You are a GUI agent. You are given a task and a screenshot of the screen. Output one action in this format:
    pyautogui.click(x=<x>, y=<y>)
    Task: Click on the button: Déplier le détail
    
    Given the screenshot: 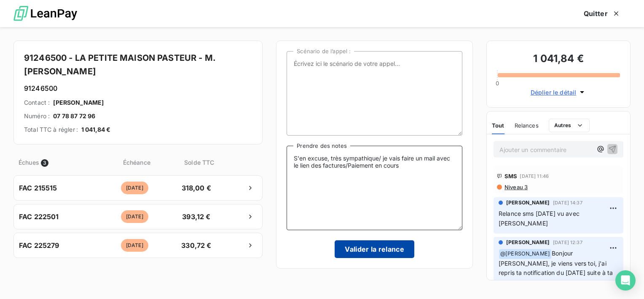 What is the action you would take?
    pyautogui.click(x=559, y=92)
    